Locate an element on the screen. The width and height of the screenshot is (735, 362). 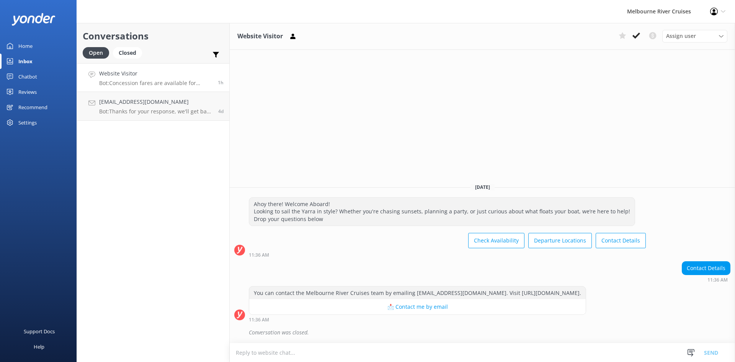
div: Open is located at coordinates (96, 53).